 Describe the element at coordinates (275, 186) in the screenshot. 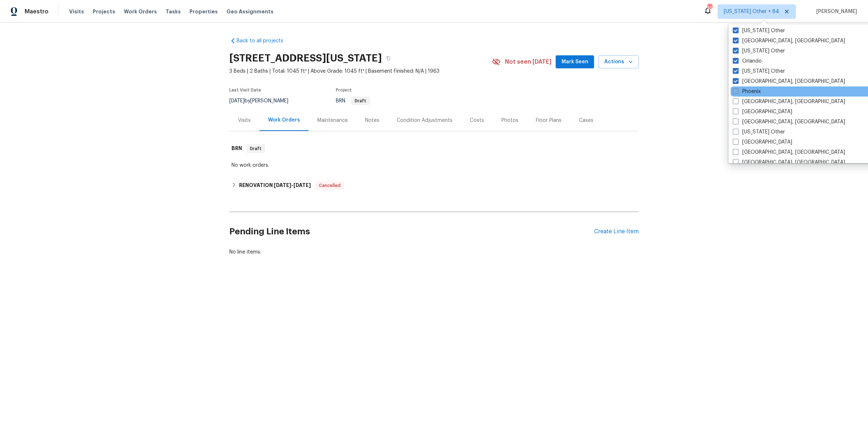

I see `h6: RENOVATION` at that location.